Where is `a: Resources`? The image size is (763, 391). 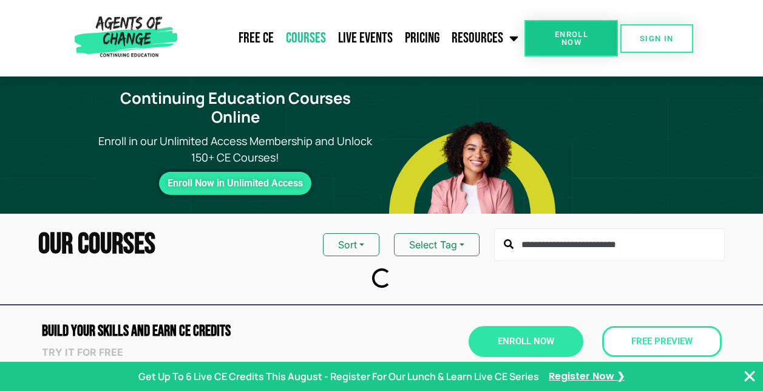 a: Resources is located at coordinates (485, 38).